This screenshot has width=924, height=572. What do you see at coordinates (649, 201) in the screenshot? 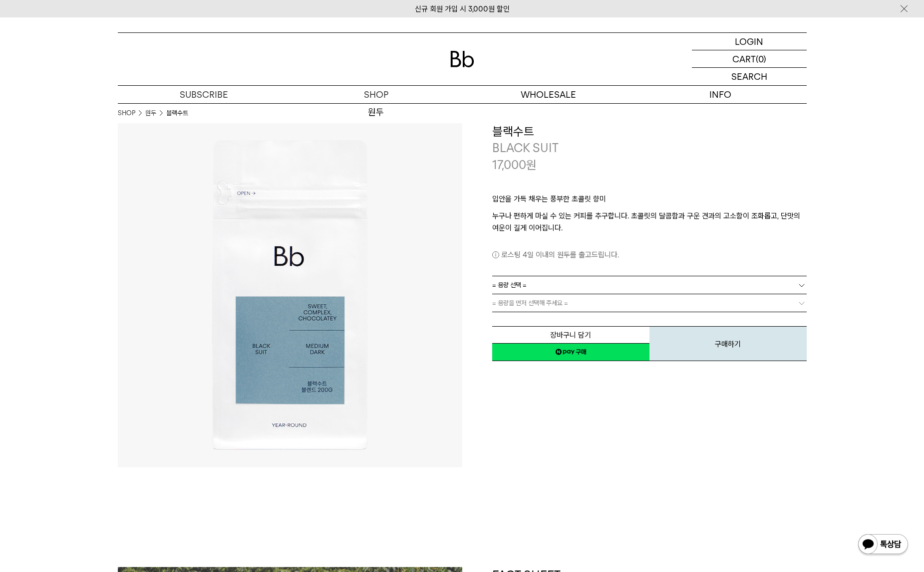
I see `p: 입안을 가득 채우는 풍부한 초콜릿 향미` at bounding box center [649, 201].